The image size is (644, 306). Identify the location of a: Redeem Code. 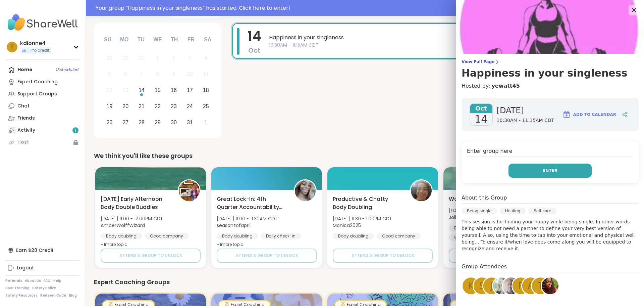
(53, 295).